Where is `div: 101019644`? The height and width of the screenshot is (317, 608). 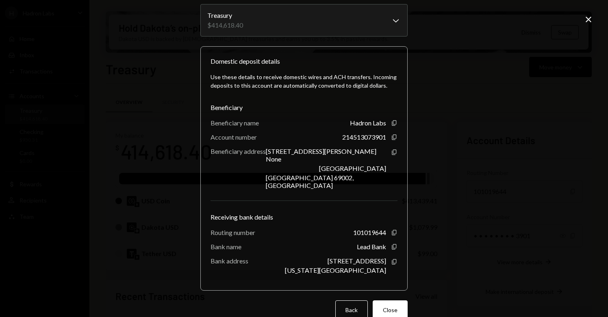 div: 101019644 is located at coordinates (369, 232).